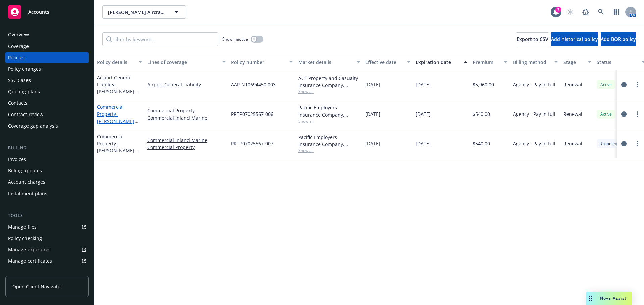 This screenshot has height=305, width=644. Describe the element at coordinates (577, 62) in the screenshot. I see `button: Stage` at that location.